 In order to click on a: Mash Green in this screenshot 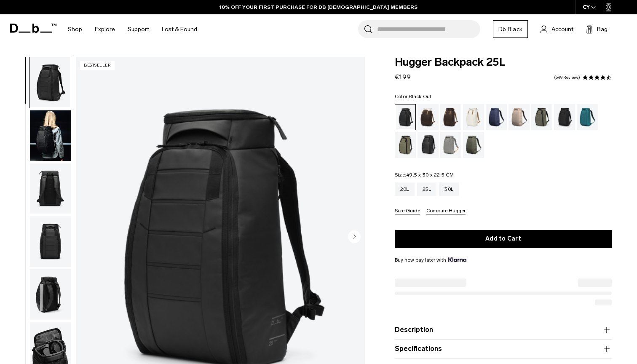, I will do `click(405, 145)`.